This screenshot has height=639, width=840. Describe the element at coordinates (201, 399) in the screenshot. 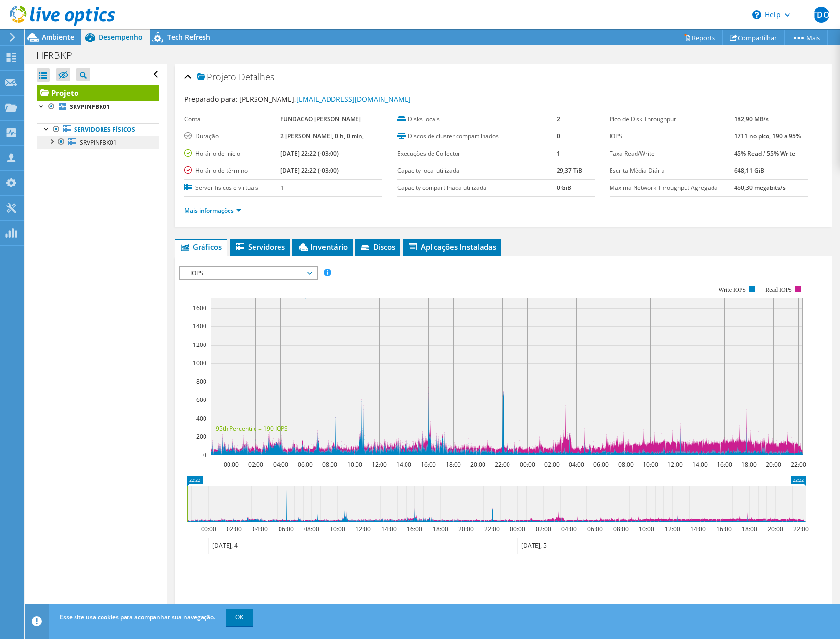

I see `text: 600` at that location.